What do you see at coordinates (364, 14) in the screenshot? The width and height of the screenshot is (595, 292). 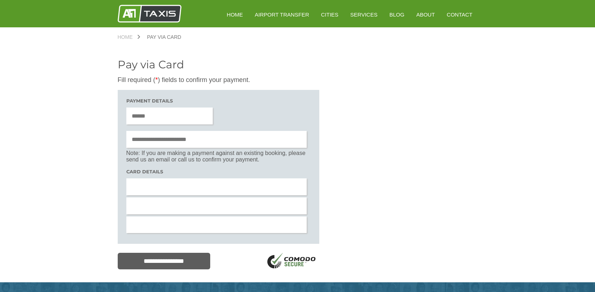 I see `a: Services` at bounding box center [364, 14].